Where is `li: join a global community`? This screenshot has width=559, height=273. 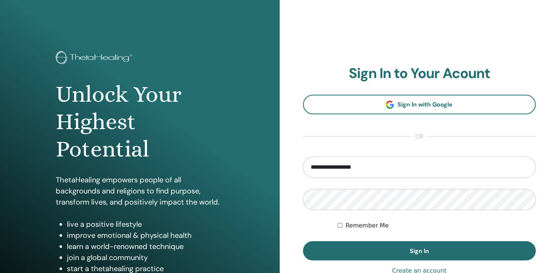 li: join a global community is located at coordinates (145, 257).